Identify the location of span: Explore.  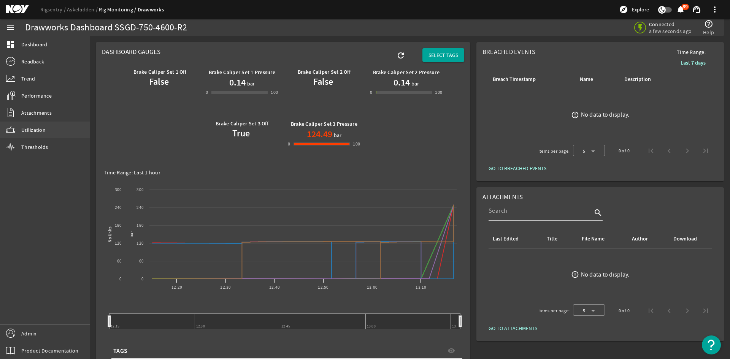
(641, 10).